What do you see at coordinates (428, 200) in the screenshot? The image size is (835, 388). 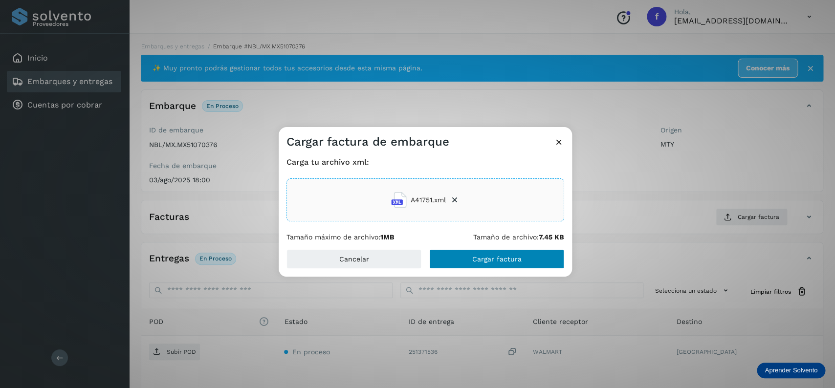 I see `span: A41751.xml` at bounding box center [428, 200].